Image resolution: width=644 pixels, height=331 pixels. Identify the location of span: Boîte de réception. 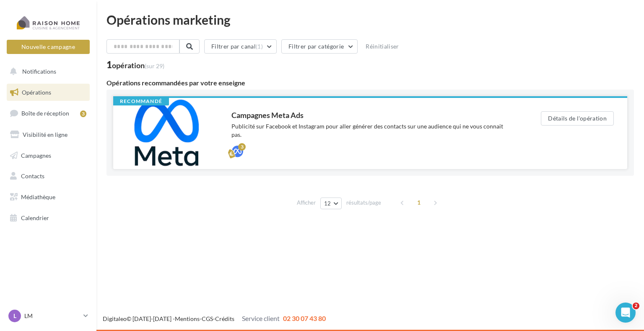
(45, 113).